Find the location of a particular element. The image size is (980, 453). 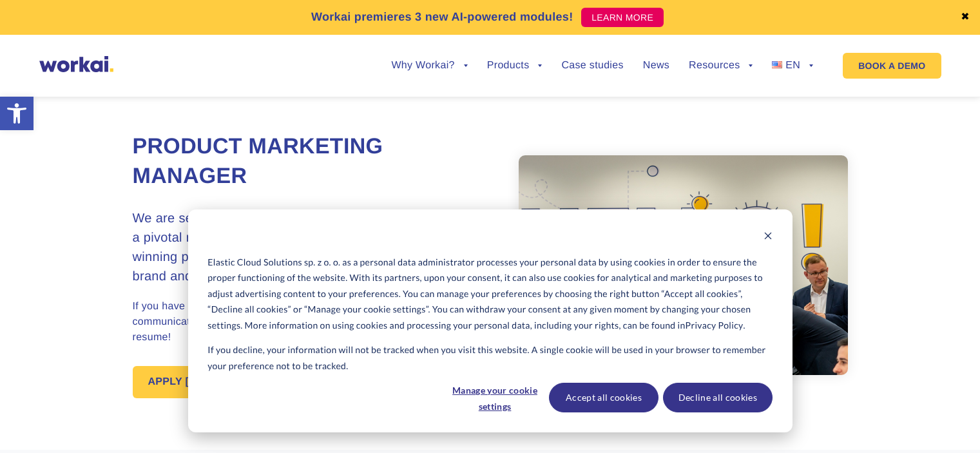

a: Resources is located at coordinates (720, 66).